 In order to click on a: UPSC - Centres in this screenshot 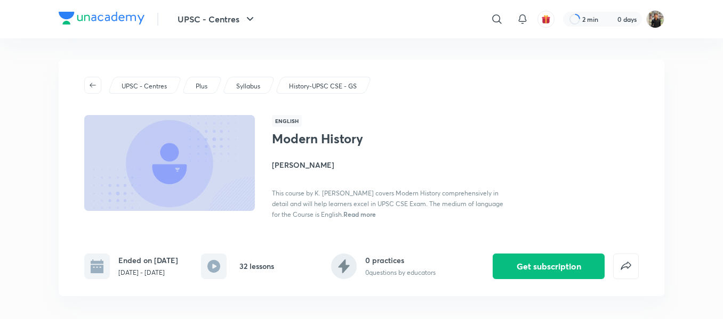, I will do `click(144, 86)`.